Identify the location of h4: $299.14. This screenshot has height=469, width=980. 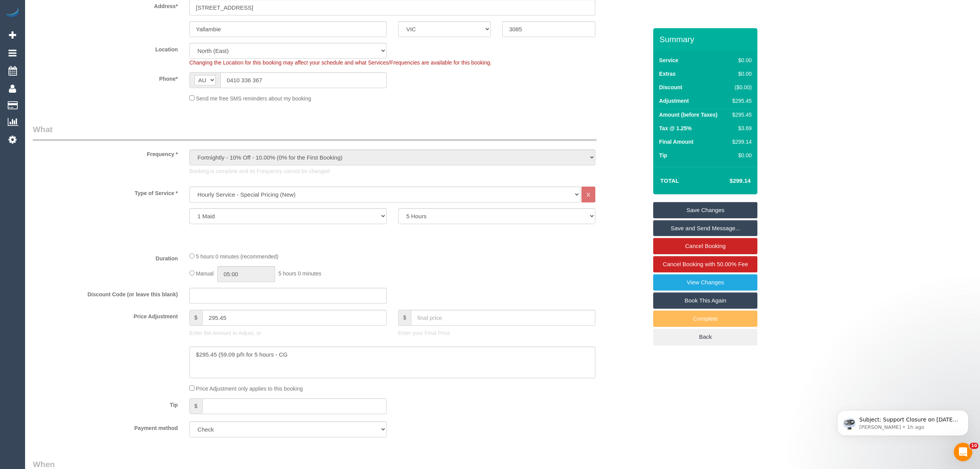
(728, 181).